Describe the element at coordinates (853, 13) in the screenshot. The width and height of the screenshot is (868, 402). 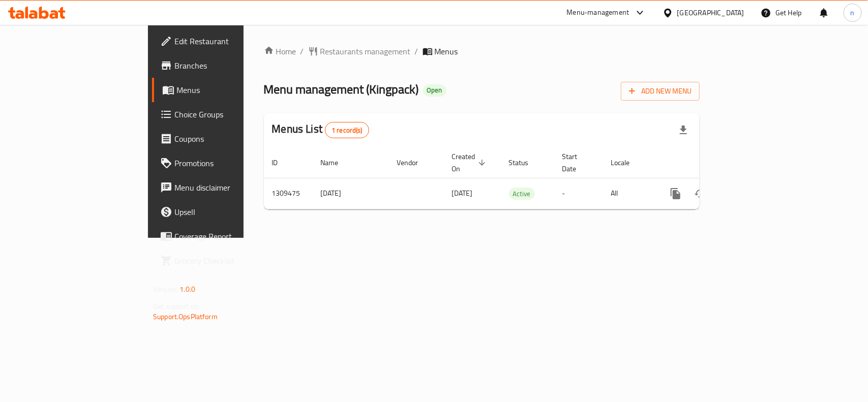
I see `span: n` at that location.